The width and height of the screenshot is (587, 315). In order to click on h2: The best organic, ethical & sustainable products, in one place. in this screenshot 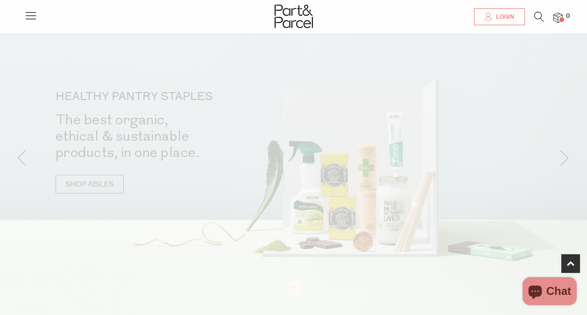, I will do `click(182, 136)`.